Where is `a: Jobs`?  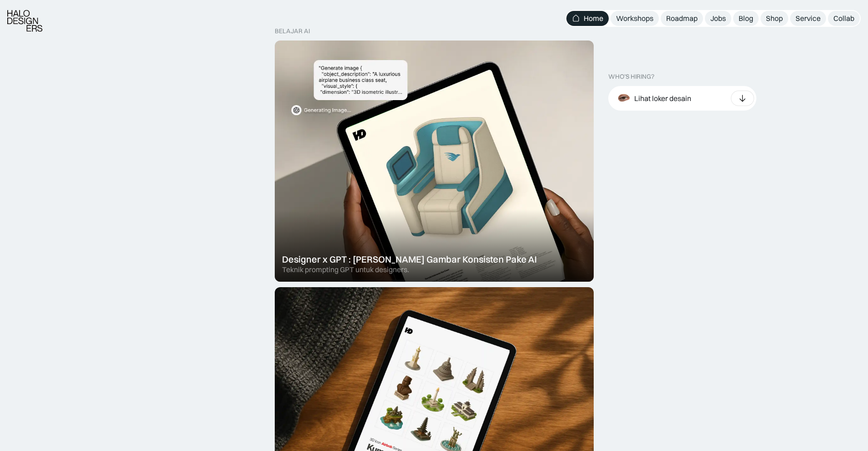 a: Jobs is located at coordinates (718, 18).